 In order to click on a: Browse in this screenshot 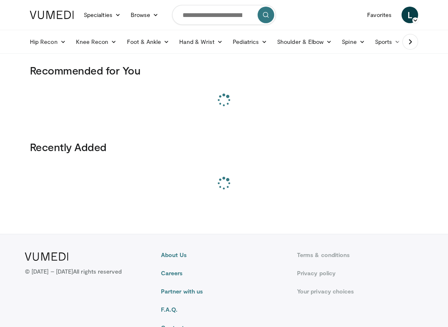, I will do `click(145, 15)`.